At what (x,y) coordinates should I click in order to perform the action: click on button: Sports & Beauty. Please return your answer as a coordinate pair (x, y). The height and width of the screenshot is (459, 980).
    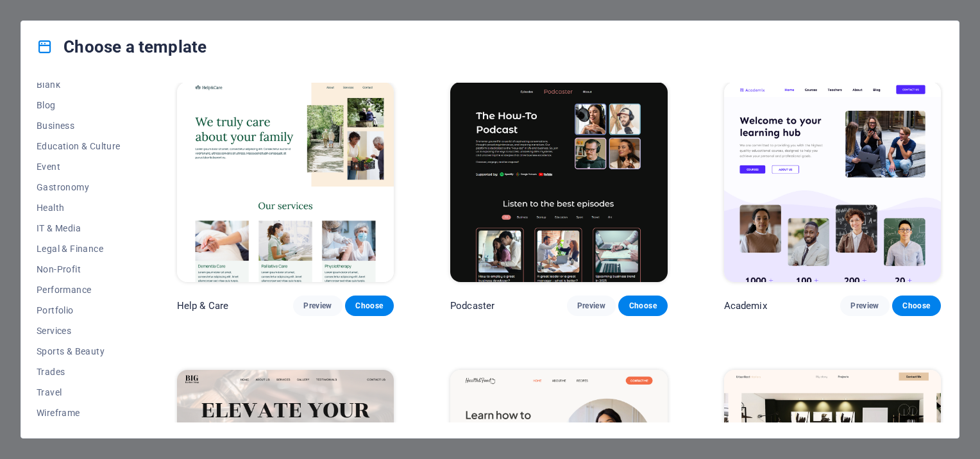
    Looking at the image, I should click on (78, 351).